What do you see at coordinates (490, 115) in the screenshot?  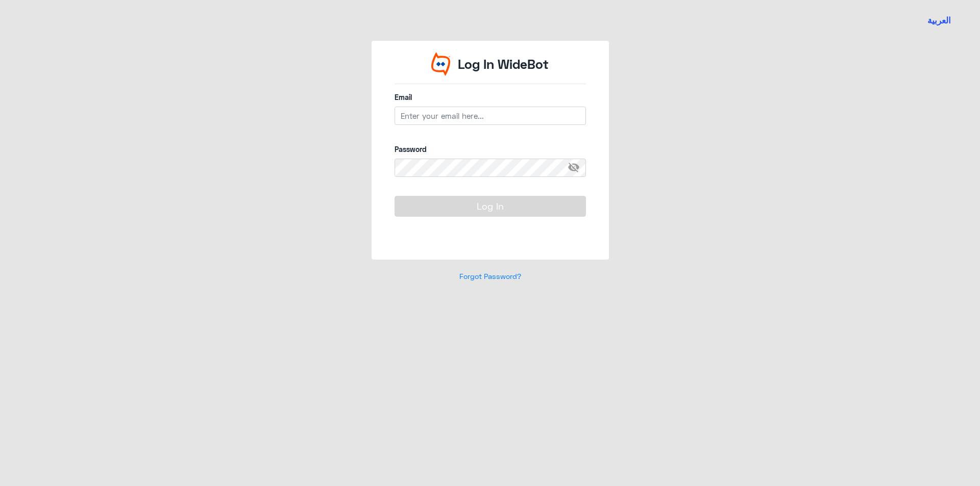 I see `input: Enter your email here...` at bounding box center [490, 115].